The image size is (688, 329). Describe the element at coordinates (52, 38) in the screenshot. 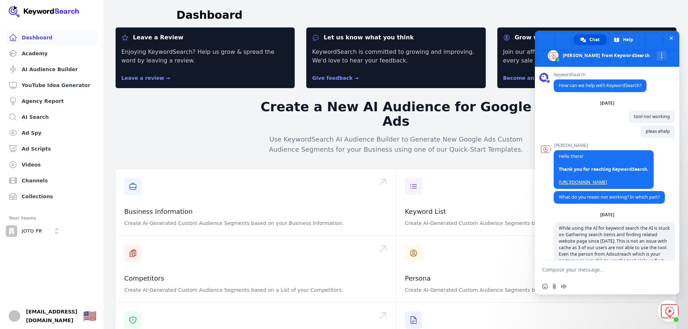

I see `a: Dashboard` at that location.